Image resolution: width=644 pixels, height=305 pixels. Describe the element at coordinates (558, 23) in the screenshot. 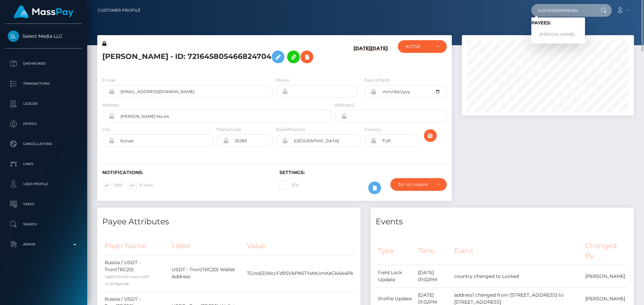

I see `h6: Payees:` at that location.